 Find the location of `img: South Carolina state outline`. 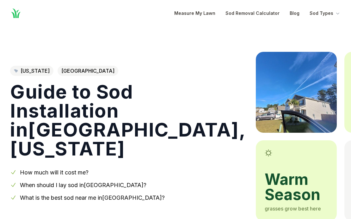

img: South Carolina state outline is located at coordinates (16, 71).